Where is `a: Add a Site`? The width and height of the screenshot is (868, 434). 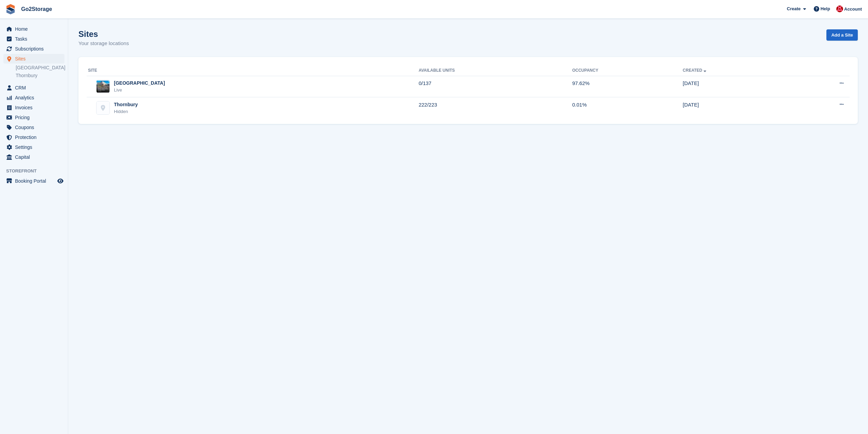
a: Add a Site is located at coordinates (842, 35).